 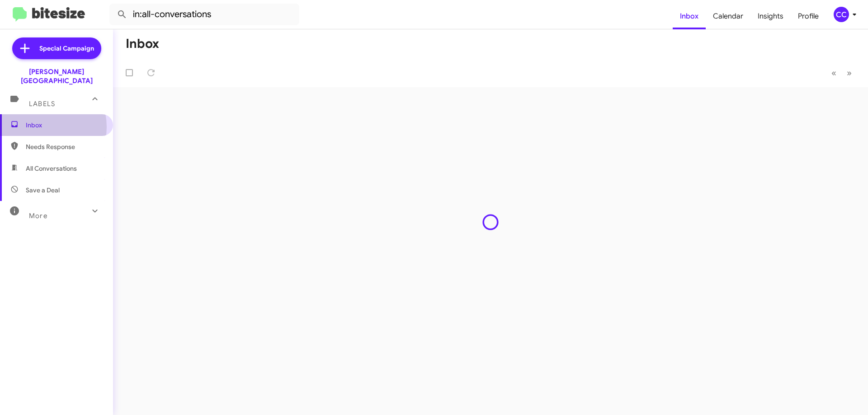 I want to click on span: Save a Deal, so click(x=42, y=190).